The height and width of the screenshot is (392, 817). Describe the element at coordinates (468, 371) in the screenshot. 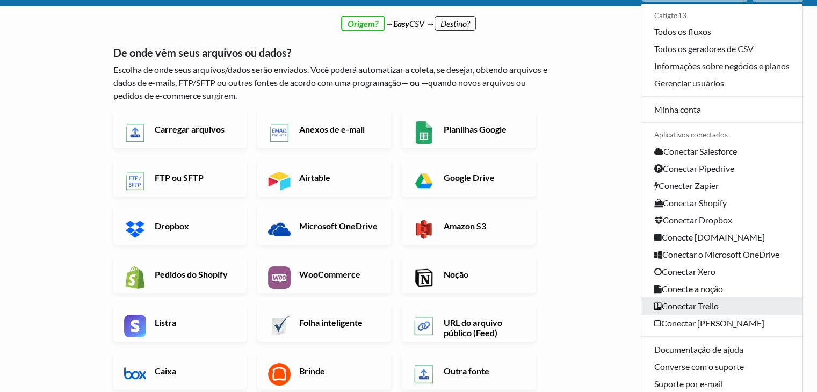

I see `a: Outra fonte` at that location.